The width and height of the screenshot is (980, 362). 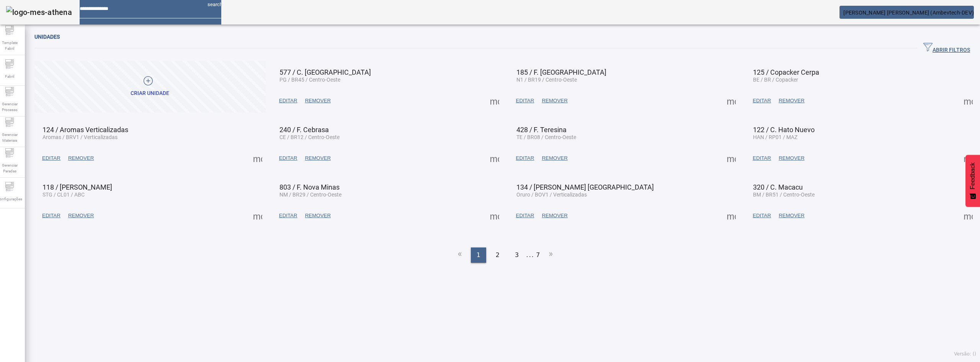 I want to click on img: logo-mes-athena, so click(x=39, y=12).